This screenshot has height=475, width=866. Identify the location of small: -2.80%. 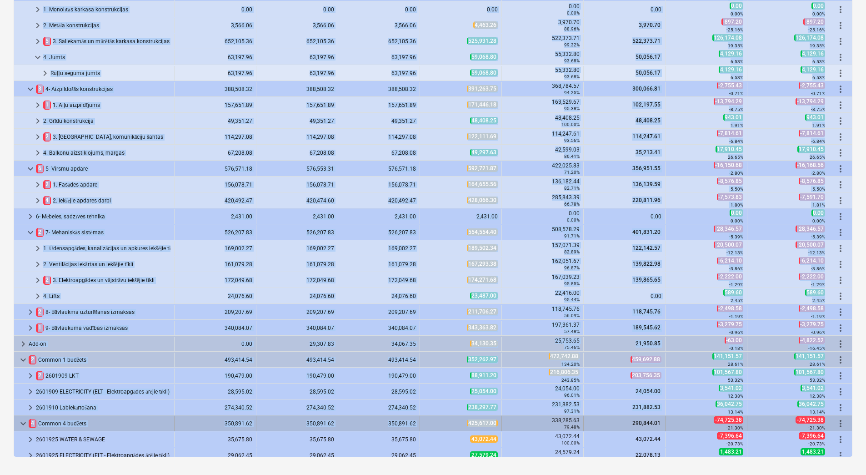
(818, 173).